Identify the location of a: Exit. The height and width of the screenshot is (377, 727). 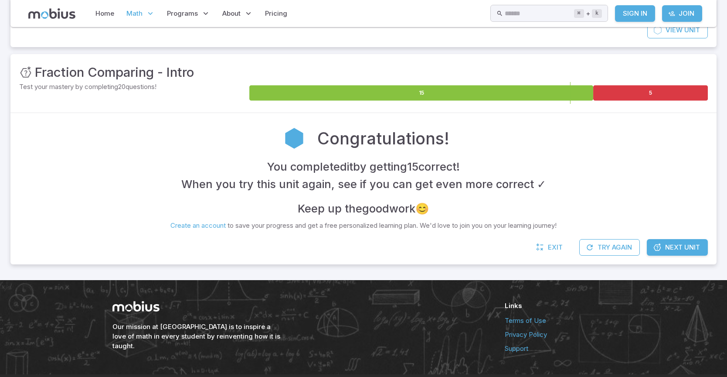
(550, 247).